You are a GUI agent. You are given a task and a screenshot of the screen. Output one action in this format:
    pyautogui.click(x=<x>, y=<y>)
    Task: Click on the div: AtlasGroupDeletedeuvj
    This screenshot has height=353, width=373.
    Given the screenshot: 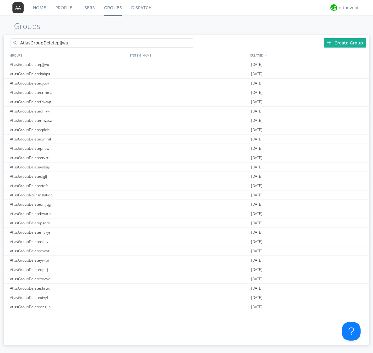 What is the action you would take?
    pyautogui.click(x=68, y=242)
    